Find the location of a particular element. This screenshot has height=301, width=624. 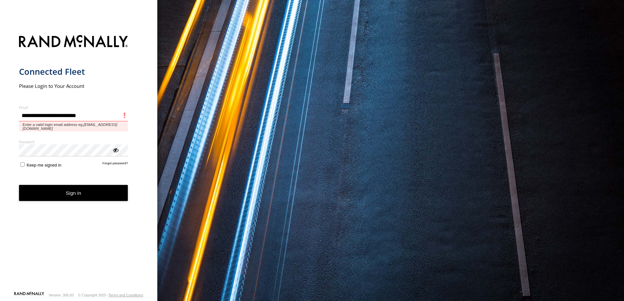

a: Visit our Website is located at coordinates (29, 295).